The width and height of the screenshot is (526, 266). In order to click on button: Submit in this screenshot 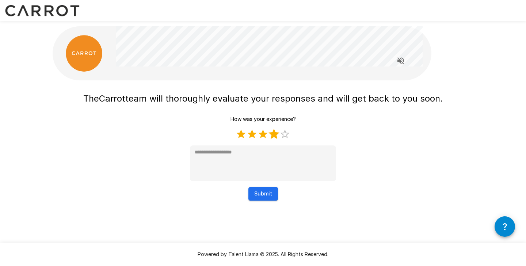, I will do `click(263, 194)`.